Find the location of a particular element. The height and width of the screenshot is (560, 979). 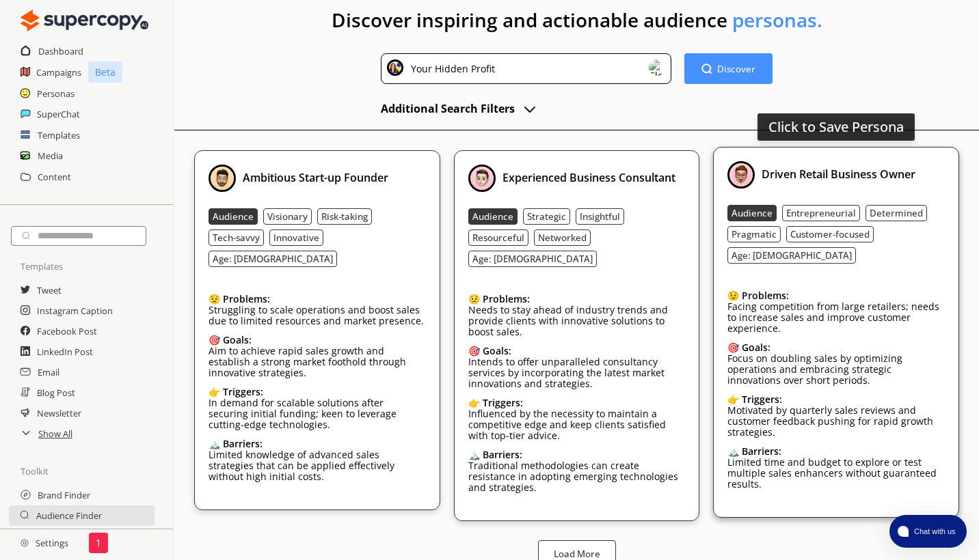

b: Tech-savvy is located at coordinates (236, 238).